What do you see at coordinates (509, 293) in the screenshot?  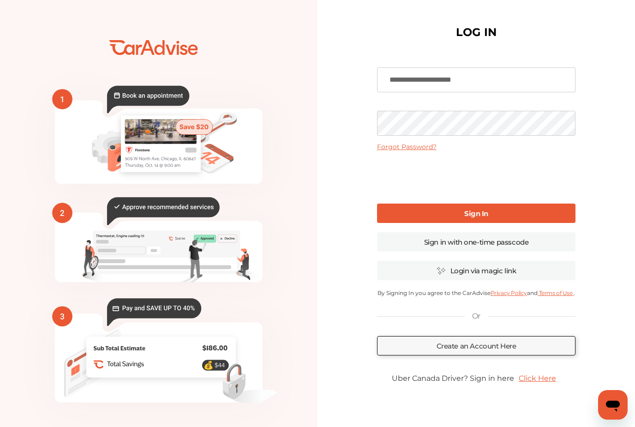 I see `a: Privacy Policy` at bounding box center [509, 293].